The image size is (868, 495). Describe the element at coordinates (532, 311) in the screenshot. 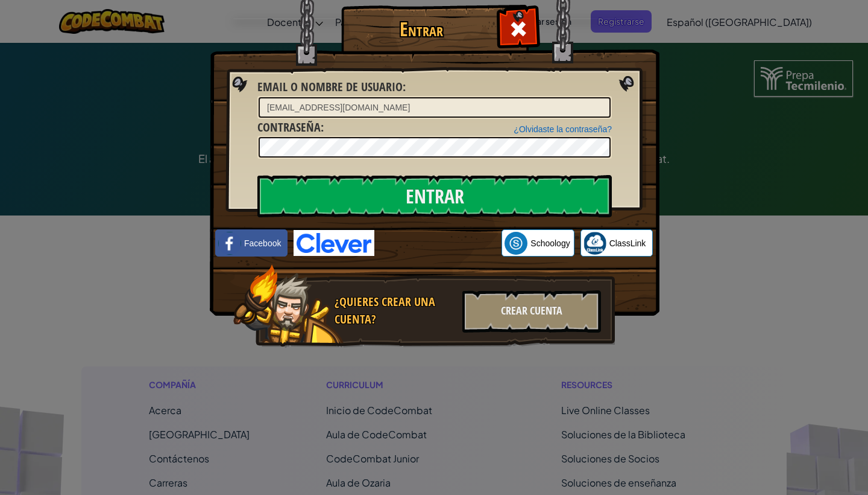

I see `div: Crear Cuenta` at that location.